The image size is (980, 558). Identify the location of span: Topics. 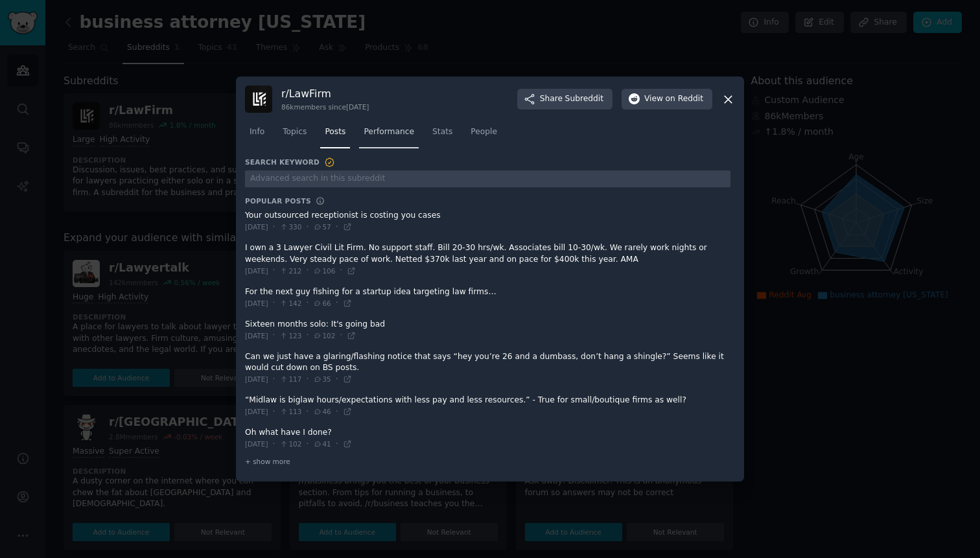
(294, 132).